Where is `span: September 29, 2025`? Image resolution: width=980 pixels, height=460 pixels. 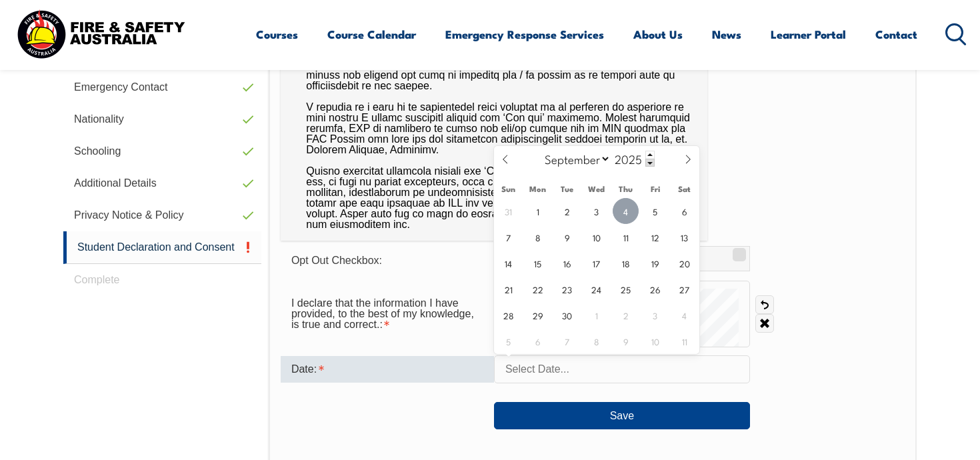 span: September 29, 2025 is located at coordinates (537, 314).